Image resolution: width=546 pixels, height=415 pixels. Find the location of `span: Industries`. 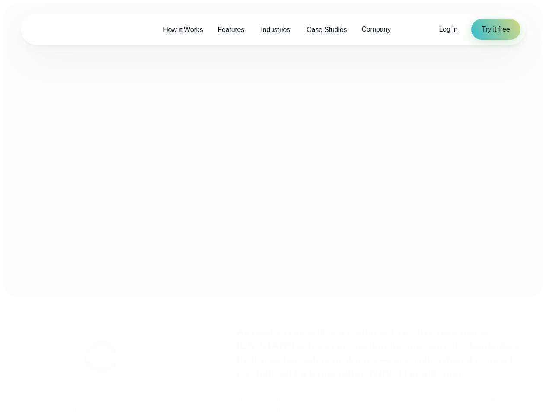

span: Industries is located at coordinates (275, 30).